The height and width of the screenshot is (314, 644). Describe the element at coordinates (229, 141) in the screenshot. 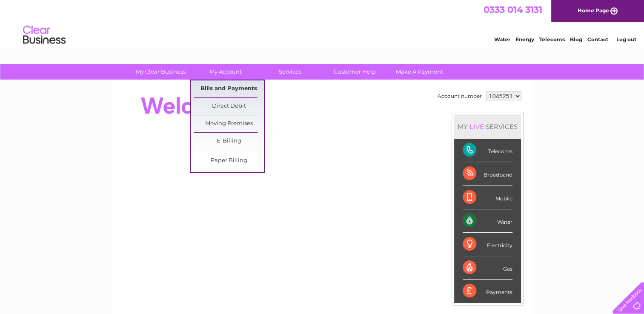

I see `a: E-Billing` at that location.